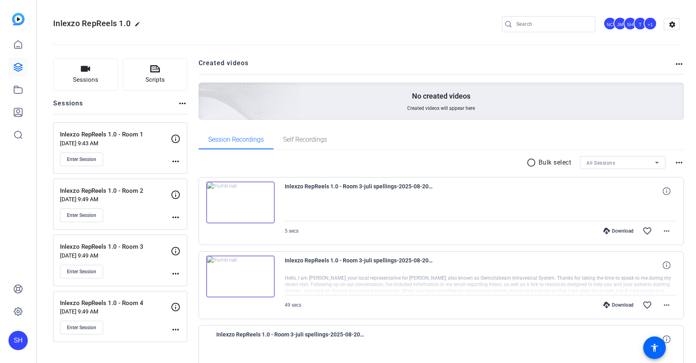 The height and width of the screenshot is (363, 696). What do you see at coordinates (640, 23) in the screenshot?
I see `div: T` at bounding box center [640, 23].